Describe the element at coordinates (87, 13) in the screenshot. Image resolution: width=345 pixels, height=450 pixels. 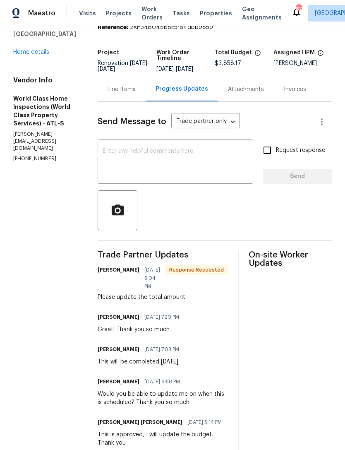
I see `span: Visits` at that location.